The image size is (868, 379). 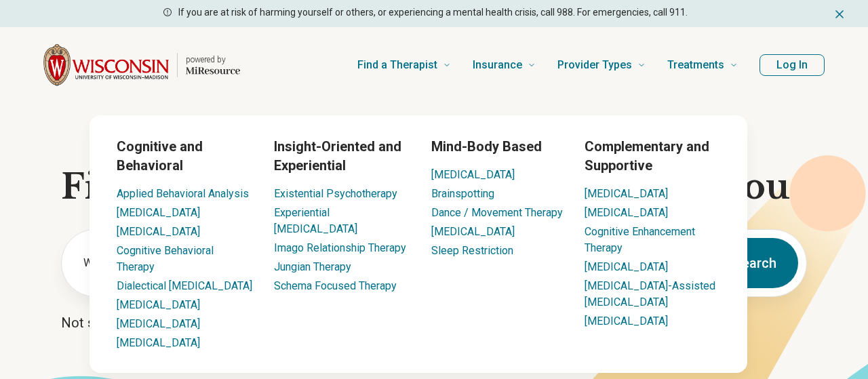 What do you see at coordinates (404, 65) in the screenshot?
I see `a: Find a Therapist` at bounding box center [404, 65].